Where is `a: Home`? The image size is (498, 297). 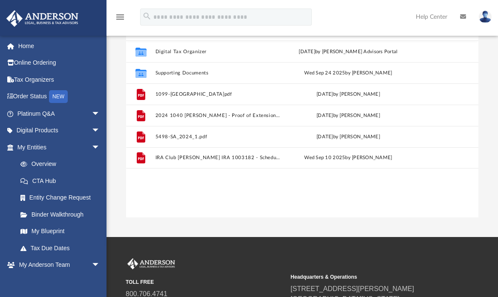 a: Home is located at coordinates (59, 46).